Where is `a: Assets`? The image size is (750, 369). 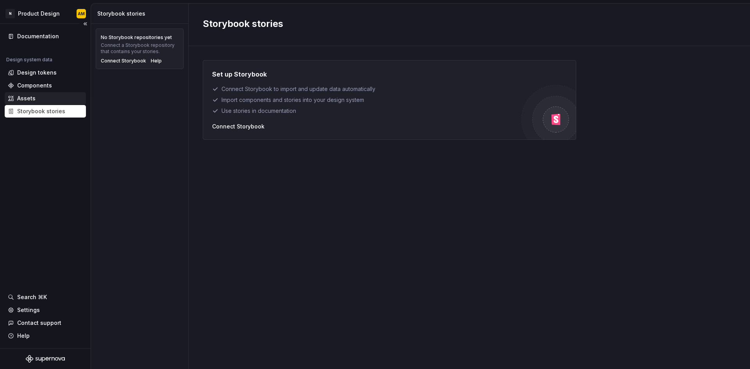
a: Assets is located at coordinates (45, 98).